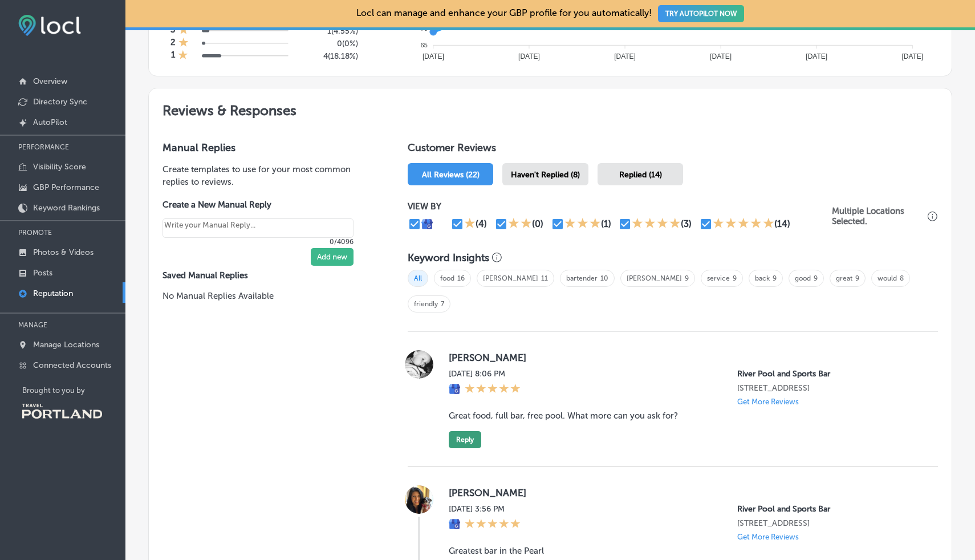 This screenshot has height=560, width=975. Describe the element at coordinates (50, 81) in the screenshot. I see `p: Overview` at that location.